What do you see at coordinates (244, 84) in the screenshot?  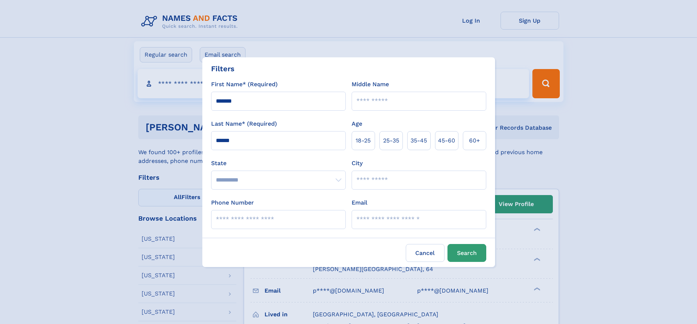 I see `label: First Name* (Required)` at bounding box center [244, 84].